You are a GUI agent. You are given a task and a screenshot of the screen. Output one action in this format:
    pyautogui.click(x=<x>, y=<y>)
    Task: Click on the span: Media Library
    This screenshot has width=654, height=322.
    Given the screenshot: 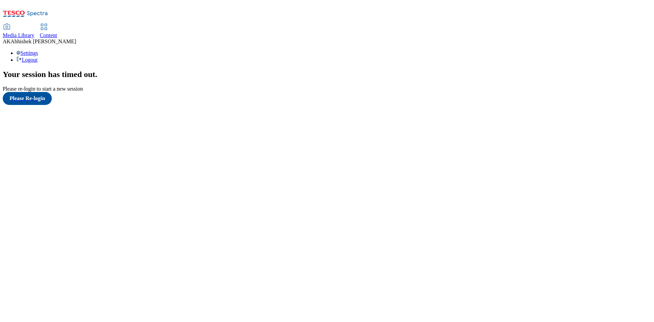 What is the action you would take?
    pyautogui.click(x=18, y=35)
    